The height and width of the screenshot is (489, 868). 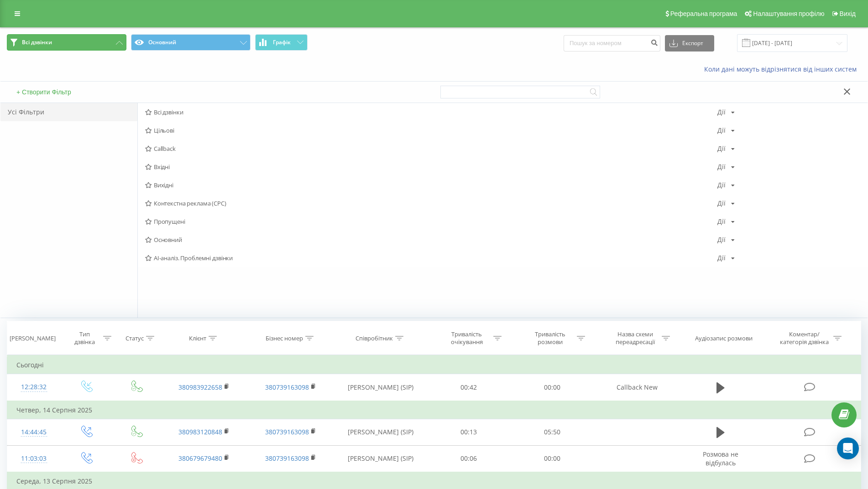 What do you see at coordinates (635, 338) in the screenshot?
I see `div: Назва схеми переадресації` at bounding box center [635, 338].